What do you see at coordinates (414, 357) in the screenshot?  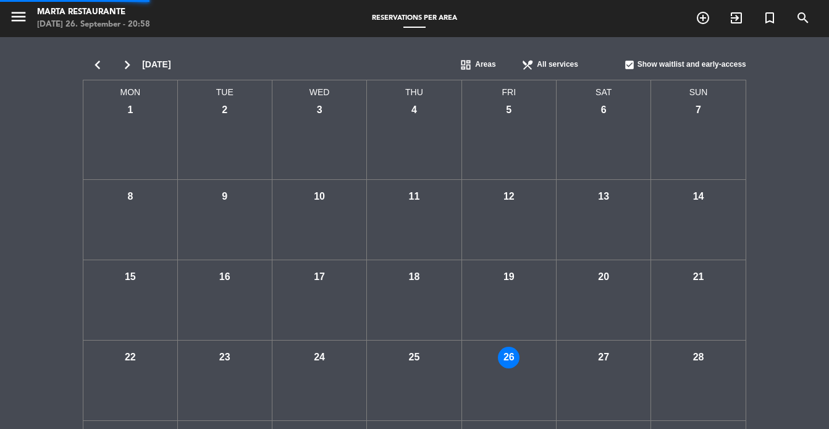 I see `div: 25` at bounding box center [414, 357].